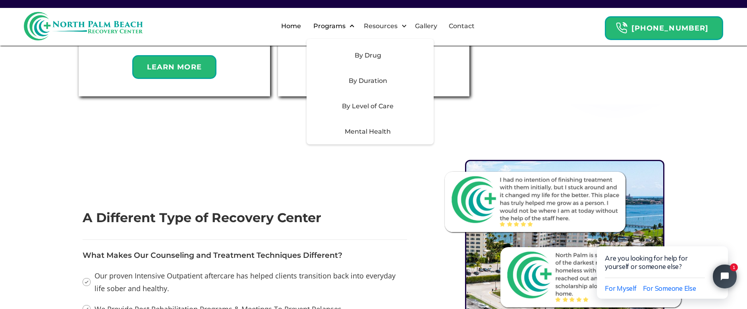 The width and height of the screenshot is (747, 309). I want to click on div: Our proven Intensive Outpatient aftercare has helped clients transition back into everyday life s..., so click(251, 282).